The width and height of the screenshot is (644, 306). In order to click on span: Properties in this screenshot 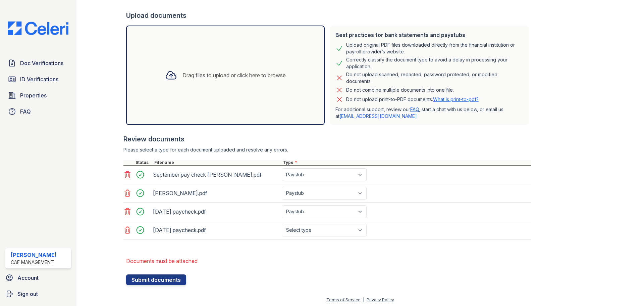, I will do `click(33, 95)`.